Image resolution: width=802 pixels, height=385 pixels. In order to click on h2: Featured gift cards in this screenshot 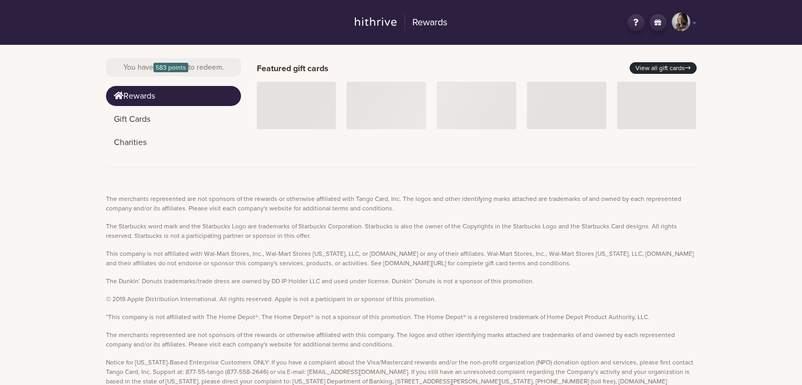, I will do `click(293, 69)`.